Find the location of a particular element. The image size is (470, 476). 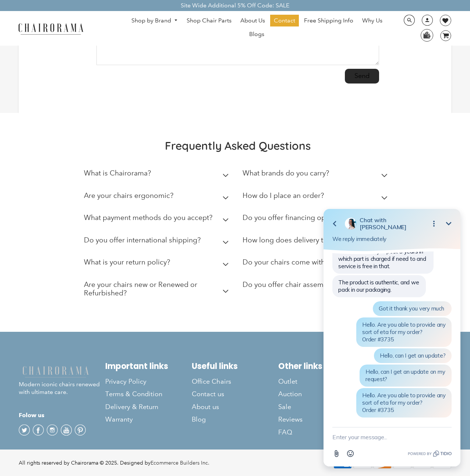

span: Contact us is located at coordinates (208, 394).